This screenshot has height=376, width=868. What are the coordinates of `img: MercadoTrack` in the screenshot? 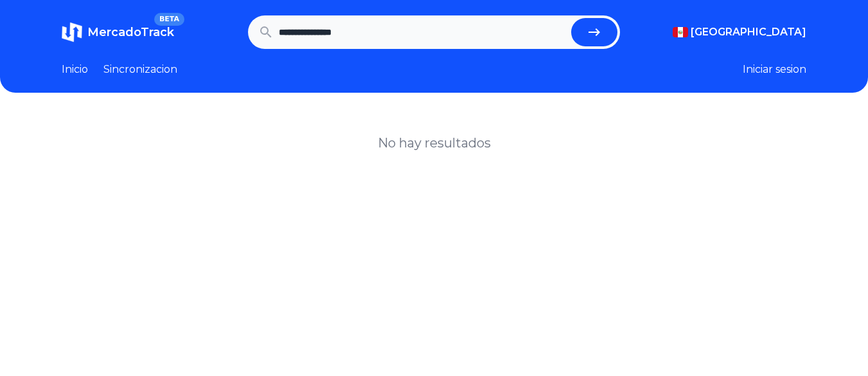 It's located at (72, 32).